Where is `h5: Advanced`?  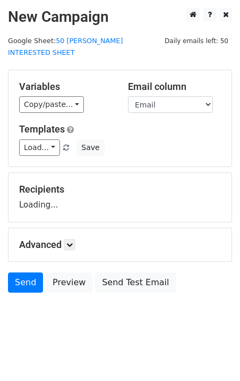
h5: Advanced is located at coordinates (120, 245).